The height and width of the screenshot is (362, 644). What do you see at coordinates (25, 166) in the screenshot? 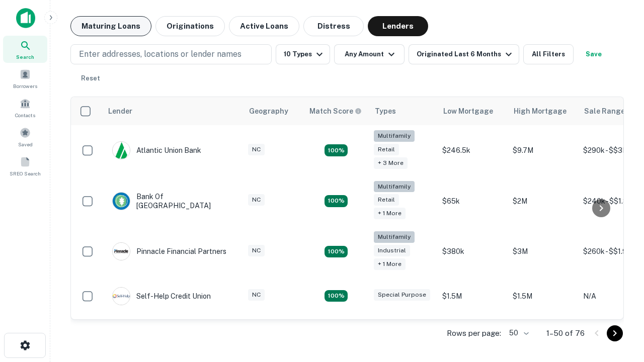
I see `a: SREO Search` at bounding box center [25, 166].